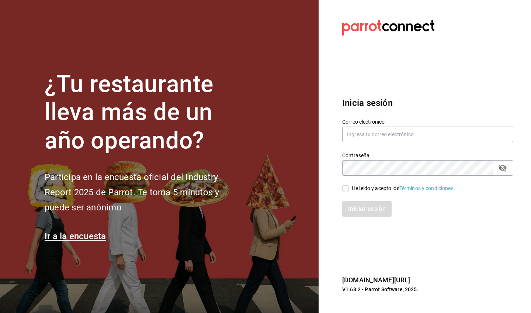 Image resolution: width=531 pixels, height=313 pixels. Describe the element at coordinates (428, 103) in the screenshot. I see `h3: Inicia sesión` at that location.